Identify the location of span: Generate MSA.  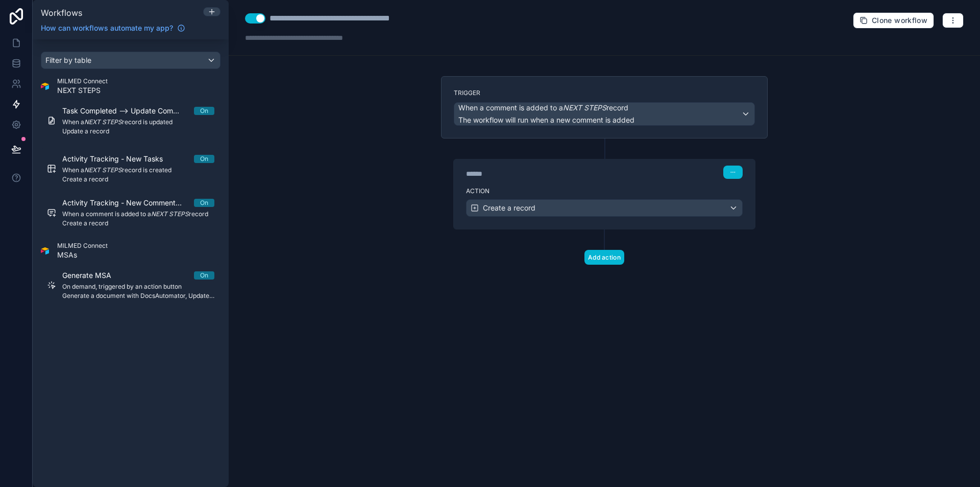
(93, 275).